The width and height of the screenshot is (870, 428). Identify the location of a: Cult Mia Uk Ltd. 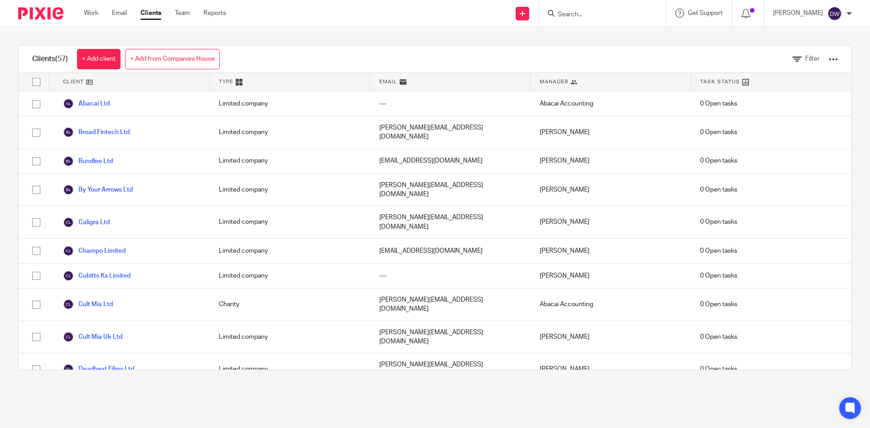
(92, 337).